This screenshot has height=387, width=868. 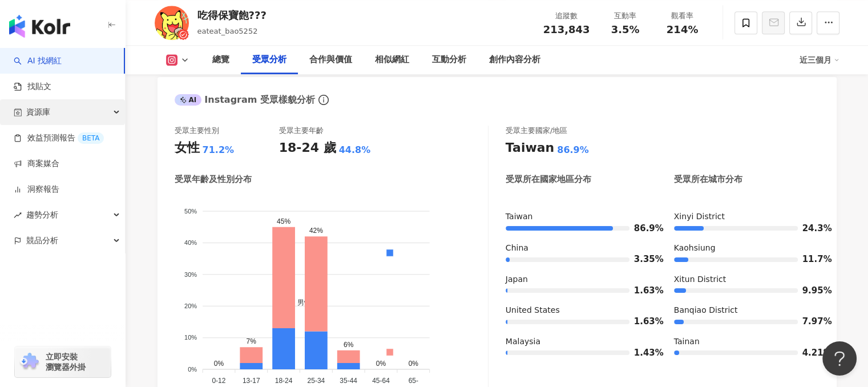 I want to click on tspan: 40%, so click(x=190, y=242).